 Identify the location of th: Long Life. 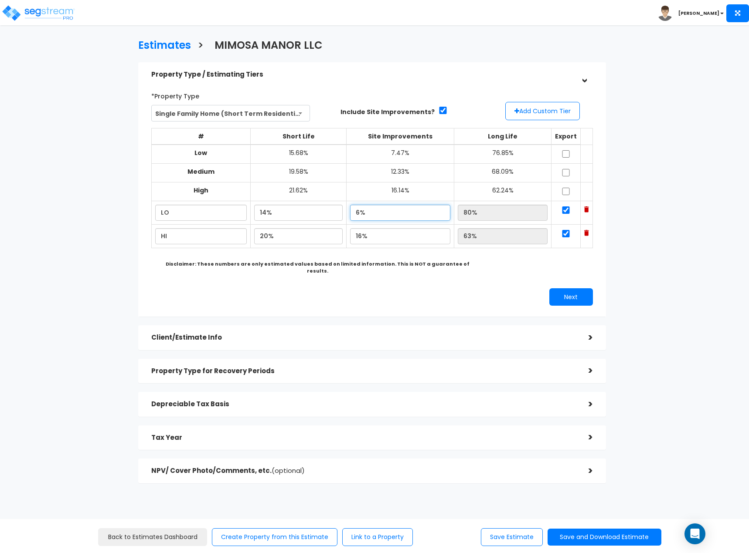
(503, 137).